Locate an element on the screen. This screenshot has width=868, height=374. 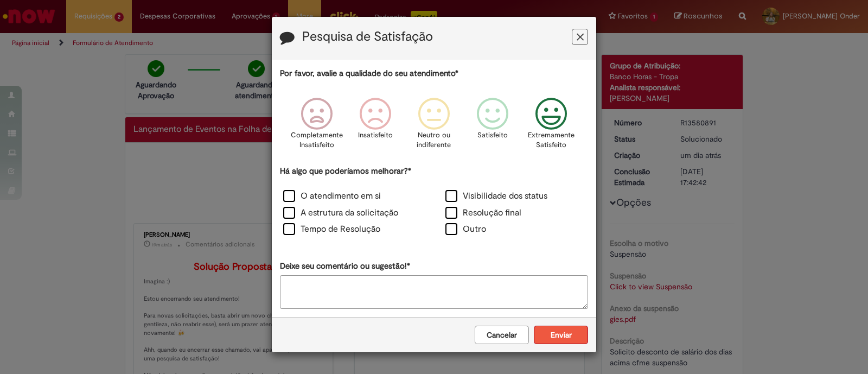
p: Insatisfeito is located at coordinates (376, 135).